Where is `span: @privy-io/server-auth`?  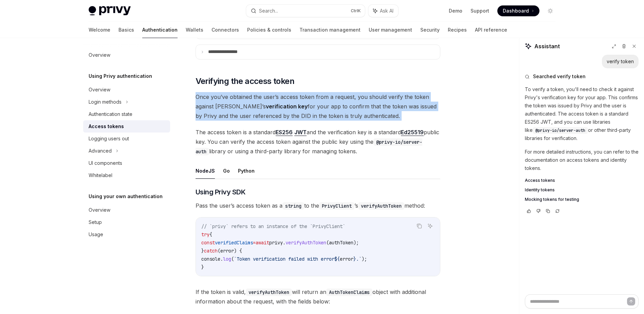
span: @privy-io/server-auth is located at coordinates (560, 130).